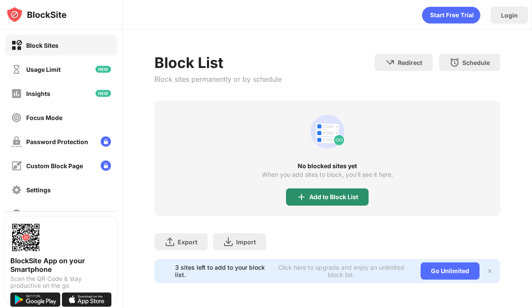 Image resolution: width=532 pixels, height=308 pixels. Describe the element at coordinates (16, 45) in the screenshot. I see `img: block-on.svg` at that location.